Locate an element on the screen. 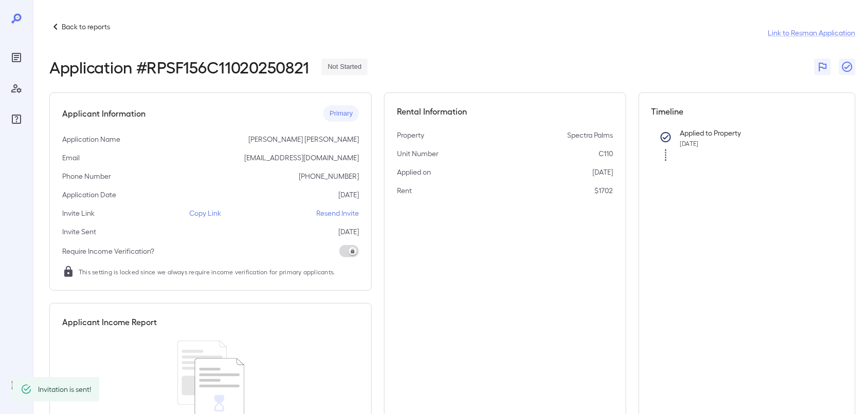 This screenshot has width=868, height=414. h2: Application # RPSF156C11020250821 is located at coordinates (179, 66).